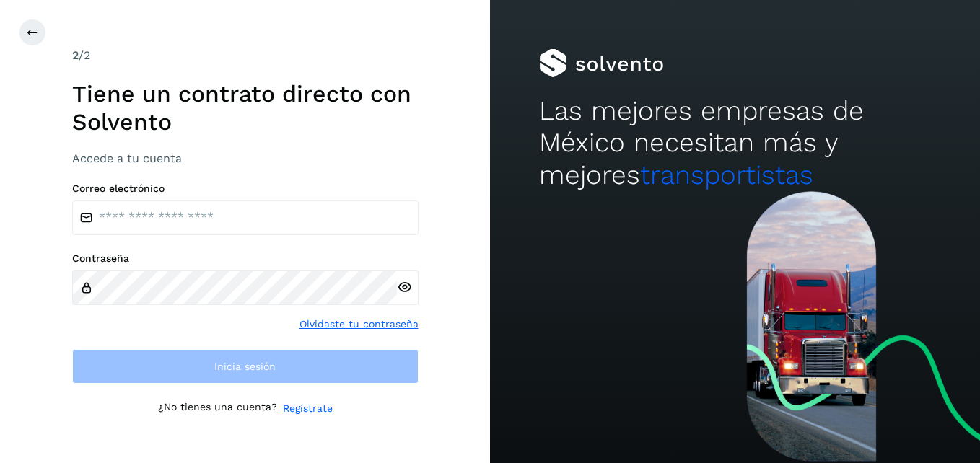 The width and height of the screenshot is (980, 463). What do you see at coordinates (359, 324) in the screenshot?
I see `a: Olvidaste tu contraseña` at bounding box center [359, 324].